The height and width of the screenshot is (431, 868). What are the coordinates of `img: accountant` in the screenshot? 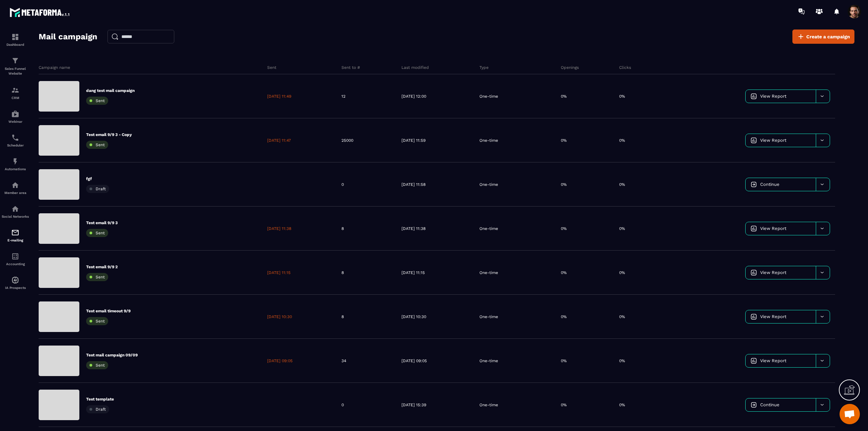 It's located at (16, 257).